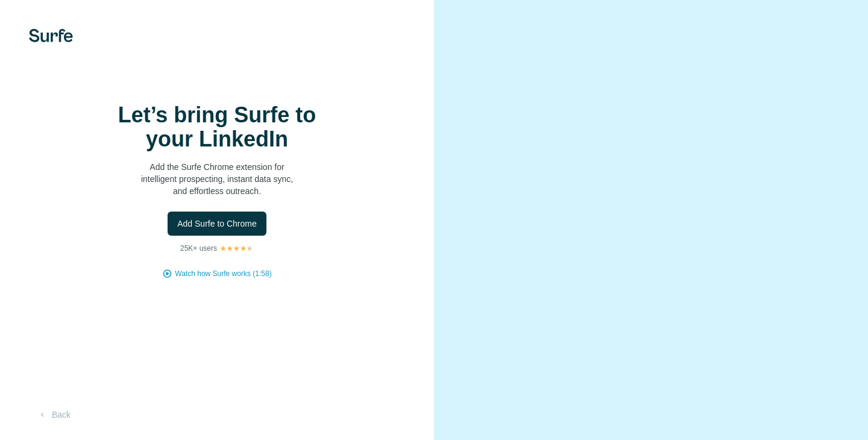  What do you see at coordinates (51, 36) in the screenshot?
I see `img: Surfe's logo` at bounding box center [51, 36].